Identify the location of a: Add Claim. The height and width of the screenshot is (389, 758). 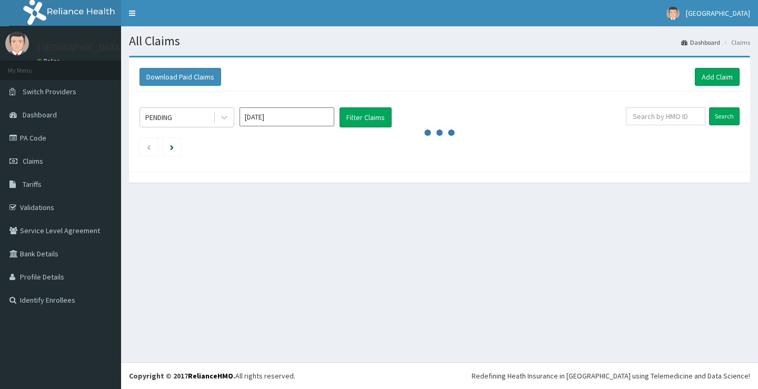
(717, 77).